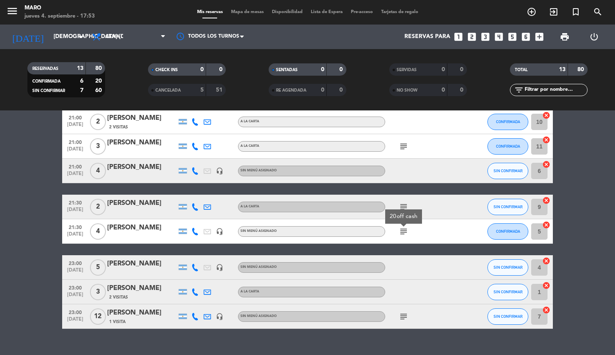 This screenshot has width=615, height=355. I want to click on i: filter_list, so click(519, 90).